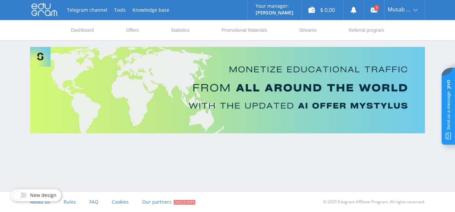 This screenshot has height=212, width=455. What do you see at coordinates (40, 202) in the screenshot?
I see `a: About us` at bounding box center [40, 202].